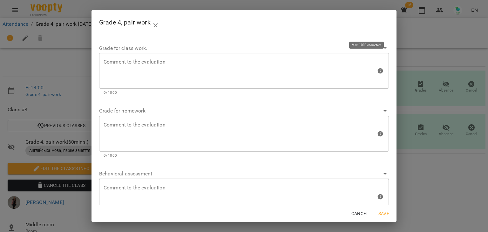  What do you see at coordinates (156, 25) in the screenshot?
I see `button: close` at bounding box center [156, 25].